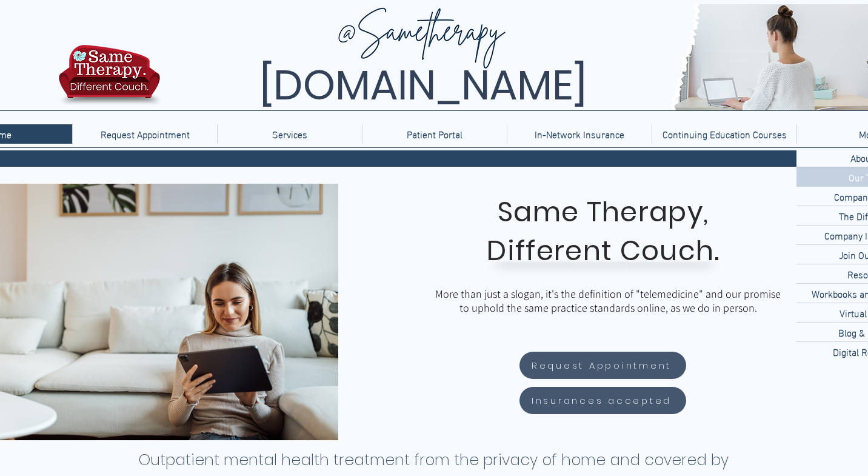 The image size is (868, 476). Describe the element at coordinates (289, 134) in the screenshot. I see `p: Services` at that location.